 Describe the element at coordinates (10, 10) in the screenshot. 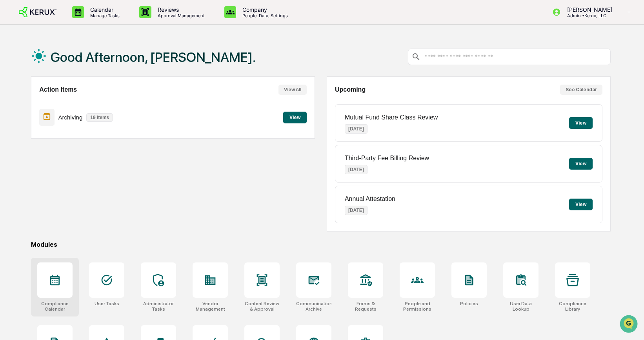

I see `img: f2157a4c-a0d3-4daa-907e-bb6f0de503a5-1751232295721` at that location.